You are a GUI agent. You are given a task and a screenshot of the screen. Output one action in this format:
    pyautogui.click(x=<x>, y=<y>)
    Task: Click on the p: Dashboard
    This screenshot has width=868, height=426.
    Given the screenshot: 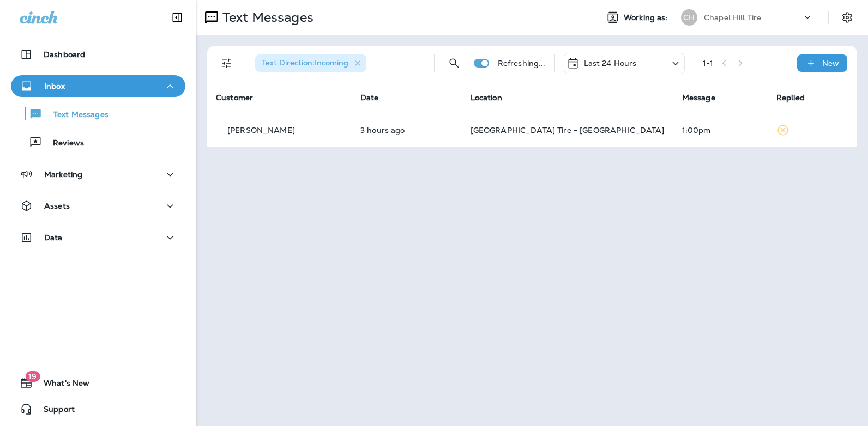 What is the action you would take?
    pyautogui.click(x=64, y=54)
    